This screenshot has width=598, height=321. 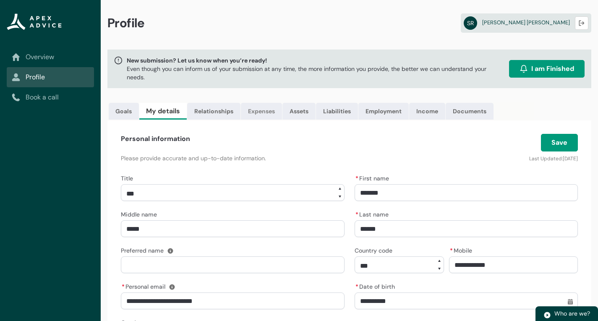 What do you see at coordinates (548, 315) in the screenshot?
I see `img: play.svg` at bounding box center [548, 315].